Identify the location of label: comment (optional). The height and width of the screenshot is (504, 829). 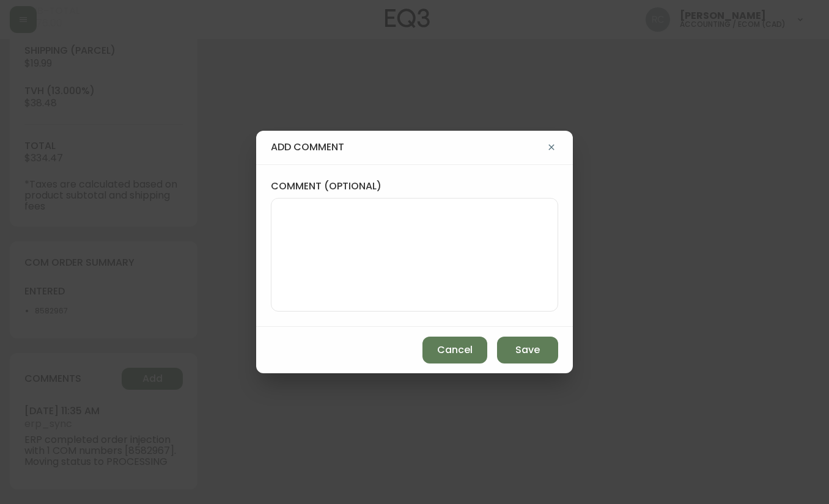
(414, 186).